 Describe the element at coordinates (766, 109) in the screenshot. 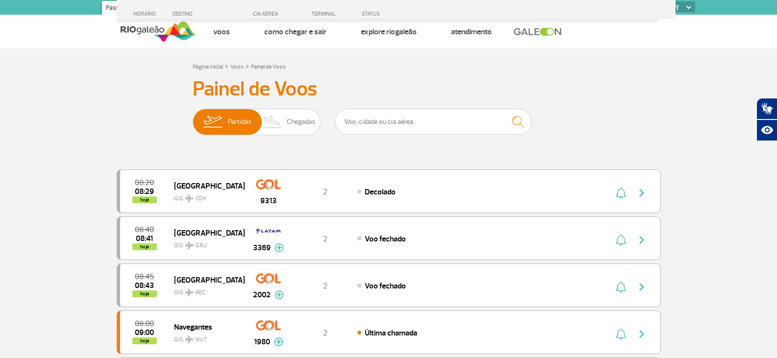

I see `button: Abrir tradutor de língua de sinais.` at that location.